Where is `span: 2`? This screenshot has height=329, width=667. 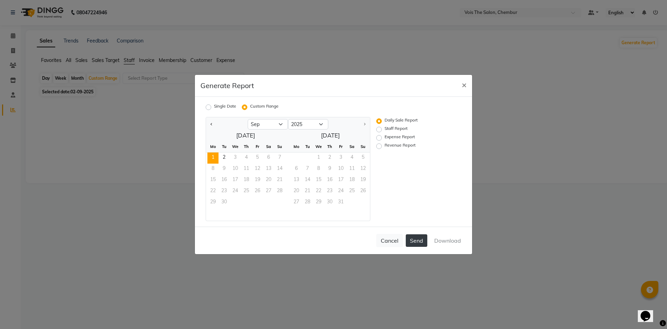 span: 2 is located at coordinates (224, 158).